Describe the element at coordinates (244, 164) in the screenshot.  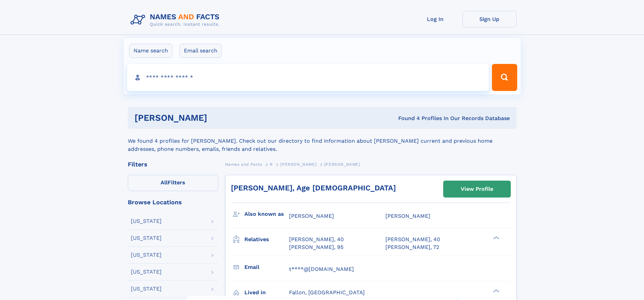
I see `a: Names and Facts` at that location.